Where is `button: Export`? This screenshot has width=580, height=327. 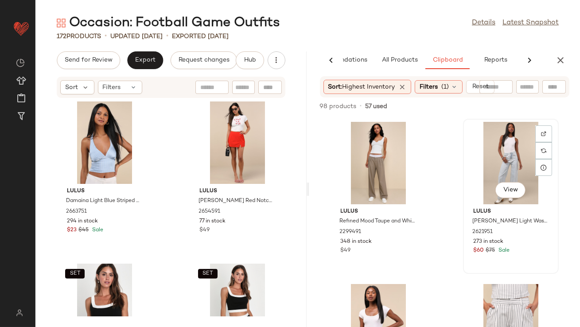
button: Export is located at coordinates (145, 60).